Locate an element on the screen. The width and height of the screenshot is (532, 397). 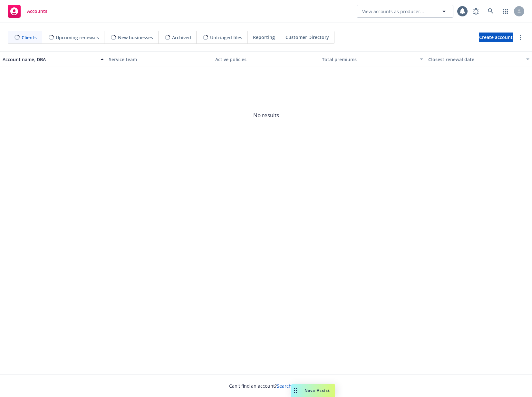
span: Customer Directory is located at coordinates (307, 37).